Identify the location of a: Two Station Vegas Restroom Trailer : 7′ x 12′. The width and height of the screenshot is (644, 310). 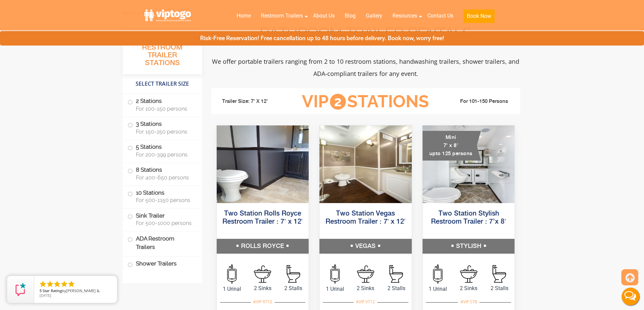
(365, 218).